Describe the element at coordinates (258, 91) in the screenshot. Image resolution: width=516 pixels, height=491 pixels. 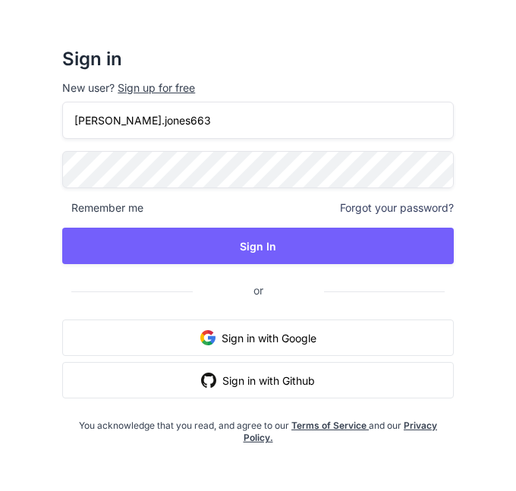
I see `p: New user?` at that location.